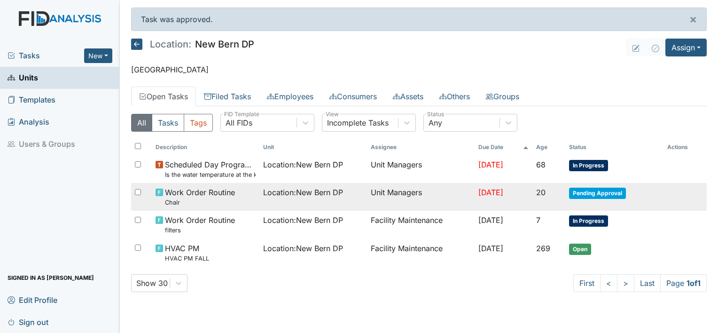 This screenshot has height=333, width=718. Describe the element at coordinates (538, 220) in the screenshot. I see `span: 7` at that location.